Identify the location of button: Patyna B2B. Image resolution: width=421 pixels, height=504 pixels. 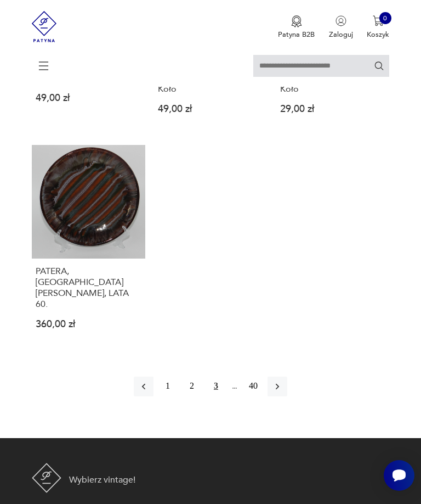
(296, 28).